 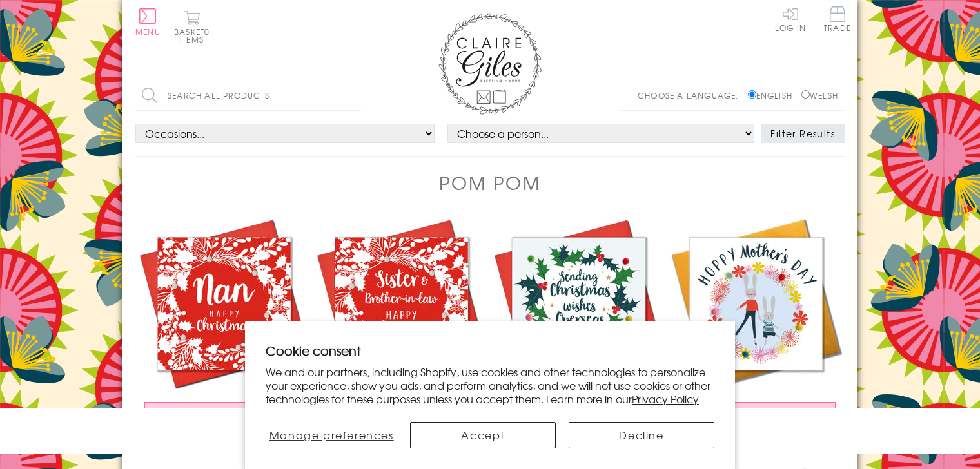 I want to click on span: Trade, so click(x=837, y=18).